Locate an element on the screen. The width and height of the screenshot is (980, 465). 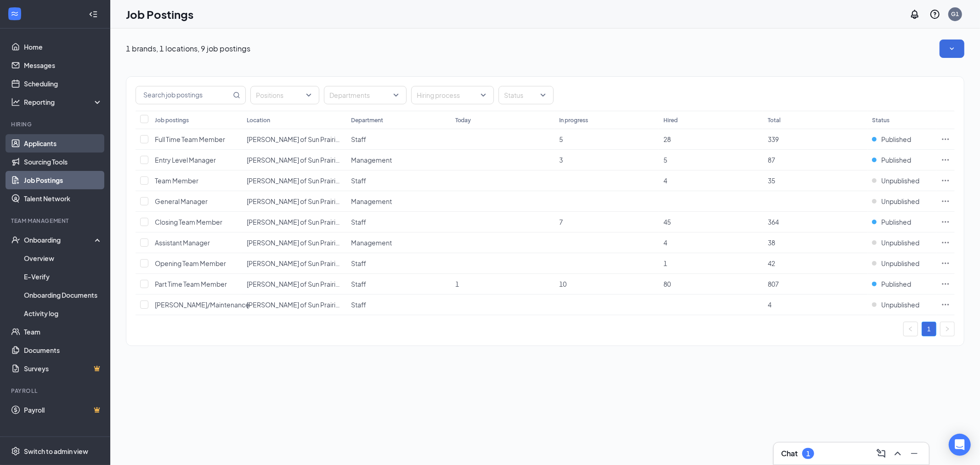
div: Department is located at coordinates (367, 120).